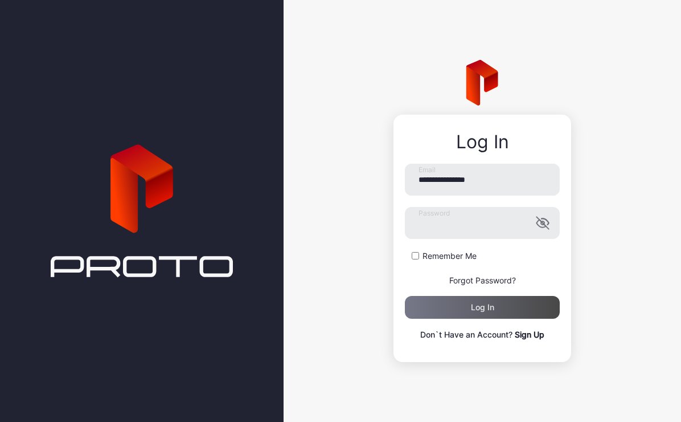 The image size is (681, 422). I want to click on input: Email, so click(483, 179).